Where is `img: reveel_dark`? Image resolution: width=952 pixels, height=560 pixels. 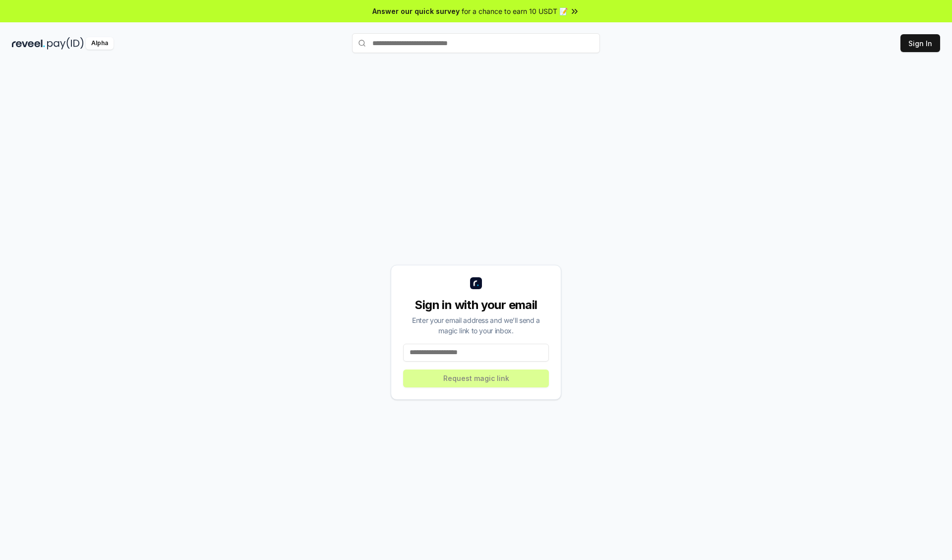
img: reveel_dark is located at coordinates (29, 43).